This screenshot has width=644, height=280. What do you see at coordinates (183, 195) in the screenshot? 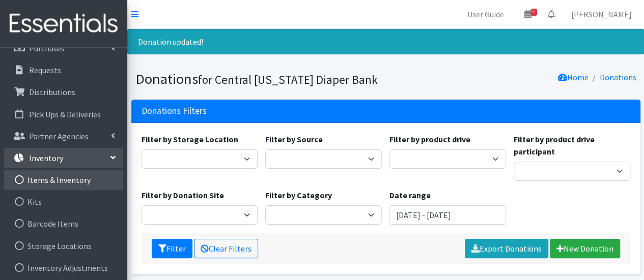
I see `label: Filter by Donation Site` at bounding box center [183, 195].